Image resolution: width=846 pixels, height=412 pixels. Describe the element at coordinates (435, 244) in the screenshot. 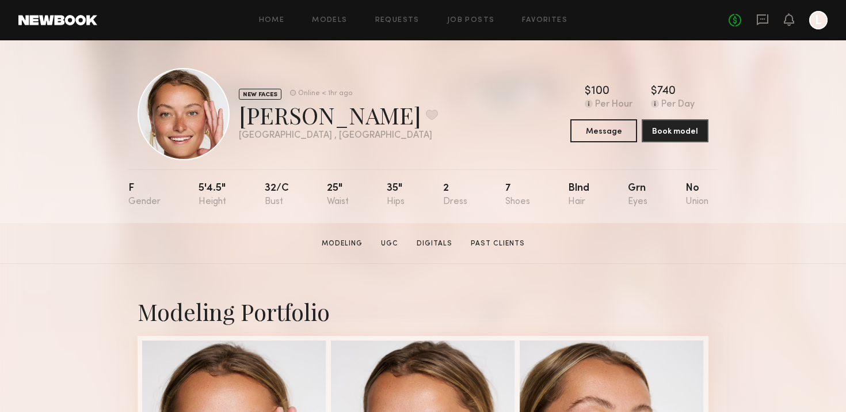

I see `a: Digitals` at that location.